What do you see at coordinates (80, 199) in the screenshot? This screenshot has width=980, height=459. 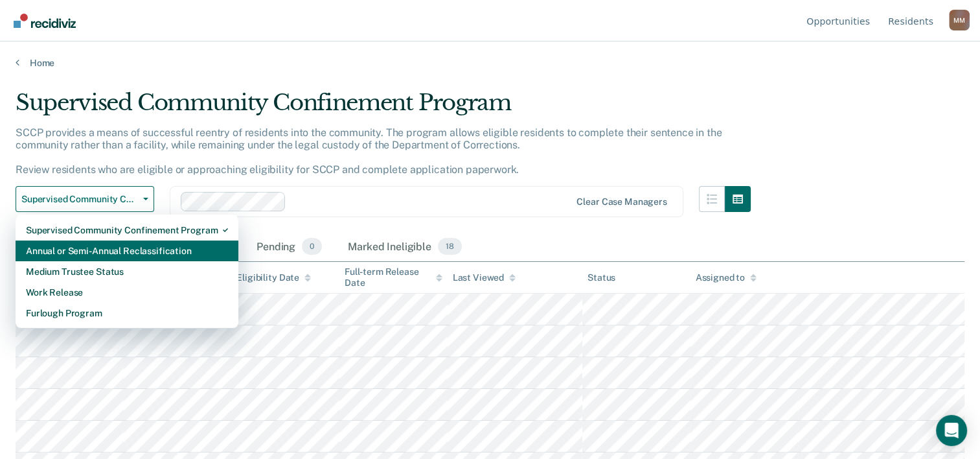 I see `span: Supervised Community Confinement Program` at bounding box center [80, 199].